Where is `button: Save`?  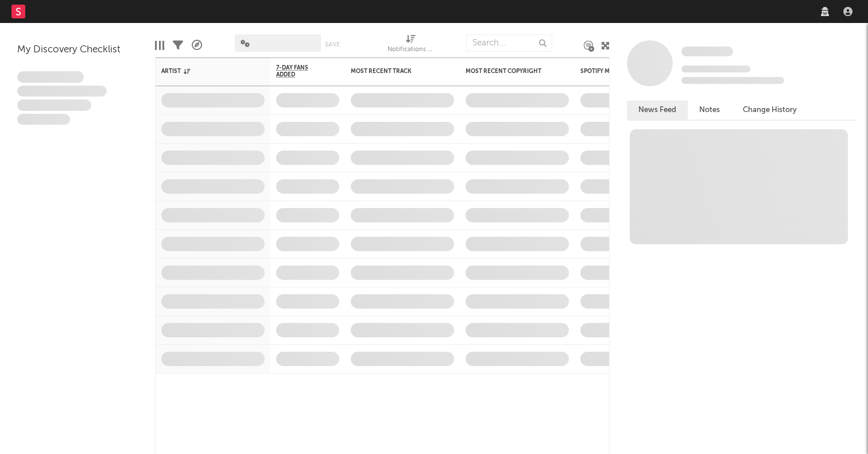
button: Save is located at coordinates (333, 44).